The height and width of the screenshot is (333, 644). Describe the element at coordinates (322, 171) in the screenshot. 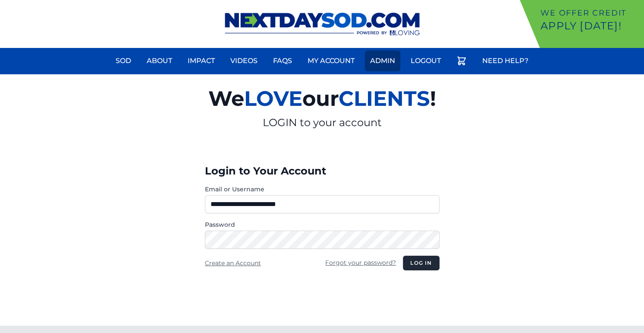

I see `h3: Login to Your Account` at that location.